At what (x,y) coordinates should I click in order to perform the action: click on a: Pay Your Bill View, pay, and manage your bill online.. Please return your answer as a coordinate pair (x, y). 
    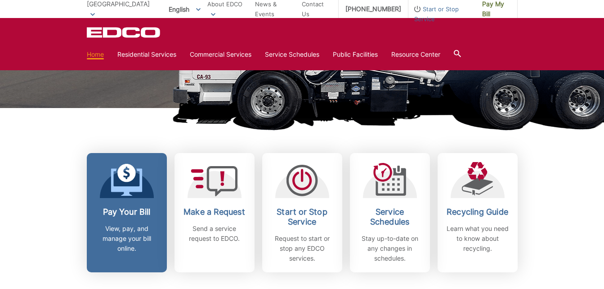
    Looking at the image, I should click on (127, 212).